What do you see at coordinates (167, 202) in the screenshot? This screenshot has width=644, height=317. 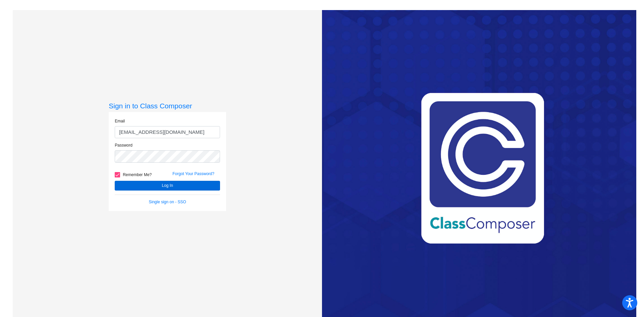 I see `a: Single sign on - SSO` at bounding box center [167, 202].